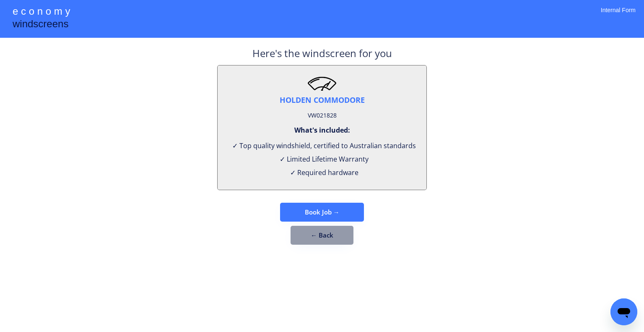 Image resolution: width=644 pixels, height=332 pixels. What do you see at coordinates (322, 100) in the screenshot?
I see `div: HOLDEN COMMODORE` at bounding box center [322, 100].